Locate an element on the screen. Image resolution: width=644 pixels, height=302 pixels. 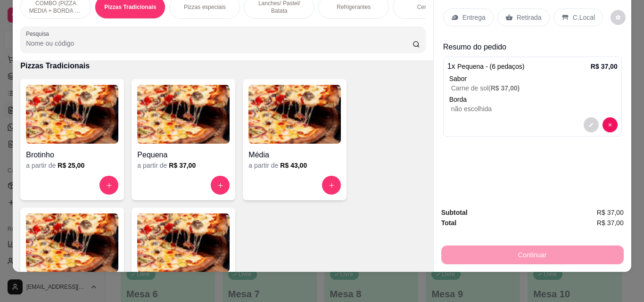
p: Carne de sol ( is located at coordinates (534, 88).